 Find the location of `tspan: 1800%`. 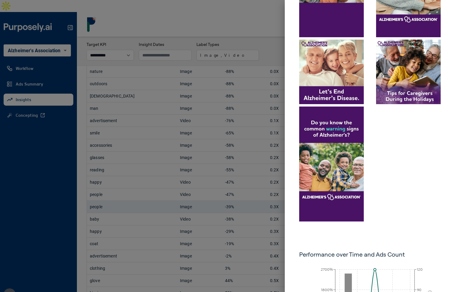

tspan: 1800% is located at coordinates (327, 290).